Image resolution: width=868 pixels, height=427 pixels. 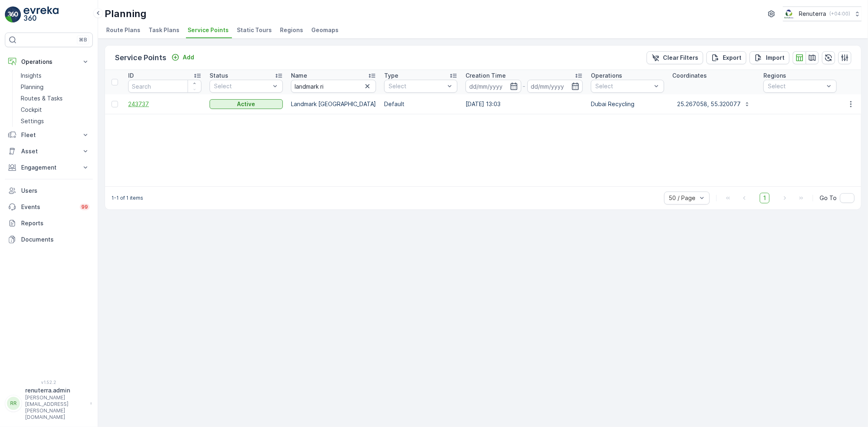 I want to click on a: Routes & Tasks, so click(x=55, y=98).